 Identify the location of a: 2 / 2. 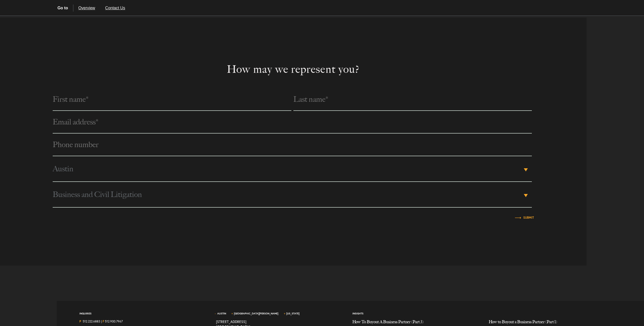
(115, 8).